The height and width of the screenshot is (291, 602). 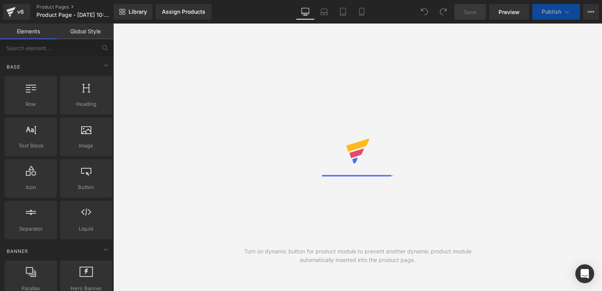 I want to click on span: Icon, so click(x=31, y=187).